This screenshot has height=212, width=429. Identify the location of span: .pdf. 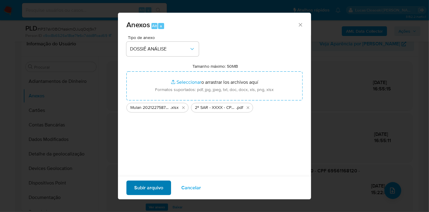
(240, 107).